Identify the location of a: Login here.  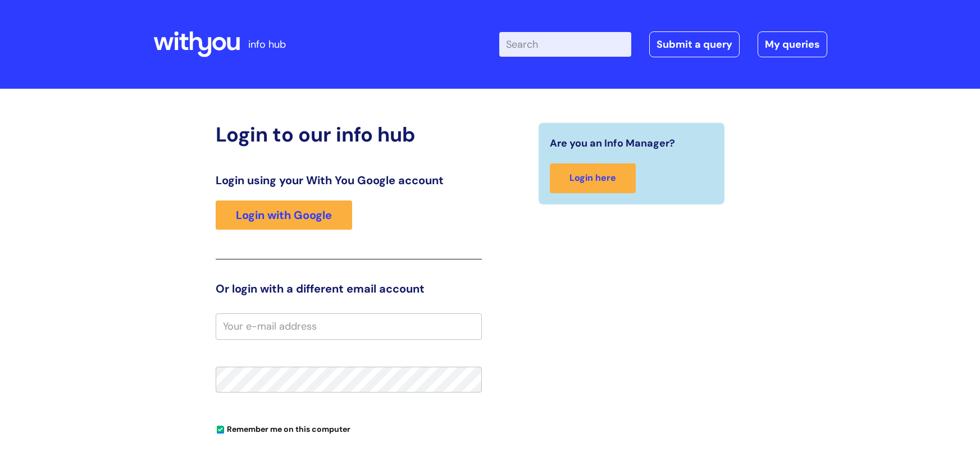
(593, 178).